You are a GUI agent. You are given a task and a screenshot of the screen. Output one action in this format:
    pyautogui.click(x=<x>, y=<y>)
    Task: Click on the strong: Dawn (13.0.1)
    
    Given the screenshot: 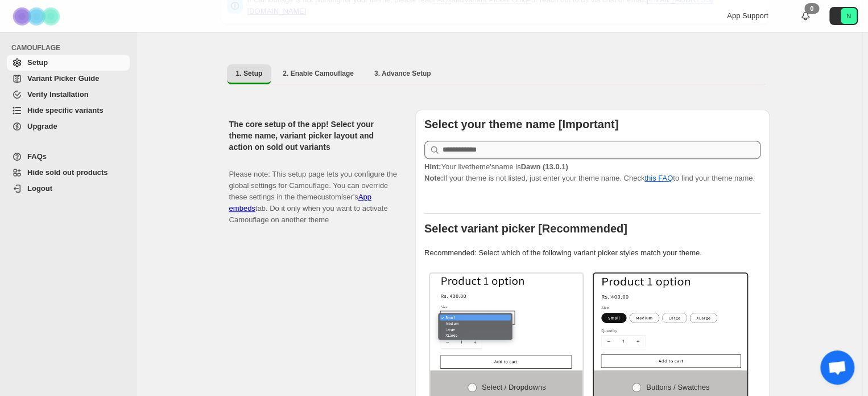 What is the action you would take?
    pyautogui.click(x=544, y=166)
    